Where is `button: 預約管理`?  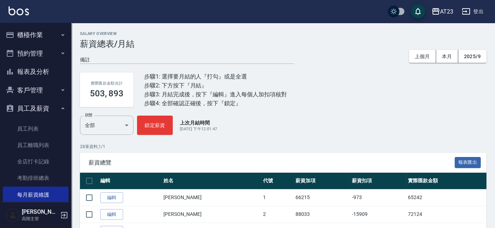
button: 預約管理 is located at coordinates (36, 54).